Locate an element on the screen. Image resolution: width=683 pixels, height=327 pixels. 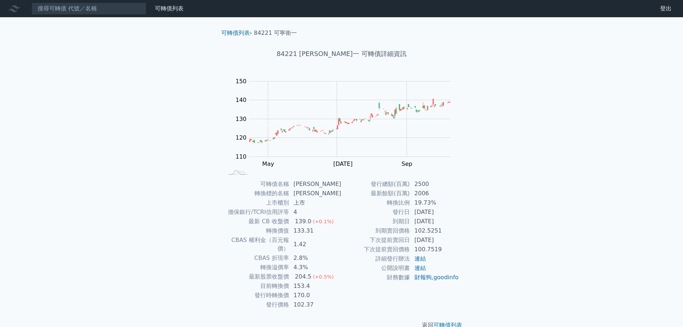
li: 84221 可寧衛一 is located at coordinates (276, 33).